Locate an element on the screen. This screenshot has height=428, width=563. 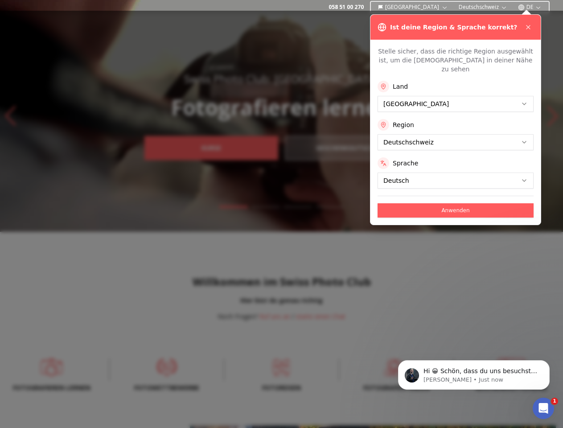
span: Hi 😀 Schön, dass du uns besuchst. Stell' uns gerne jederzeit Fragen oder hinterlasse ein Feedback. is located at coordinates (95, 38).